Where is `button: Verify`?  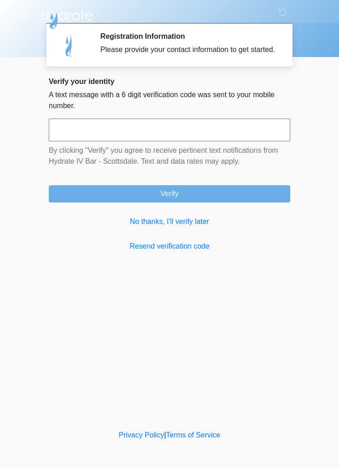 button: Verify is located at coordinates (170, 194).